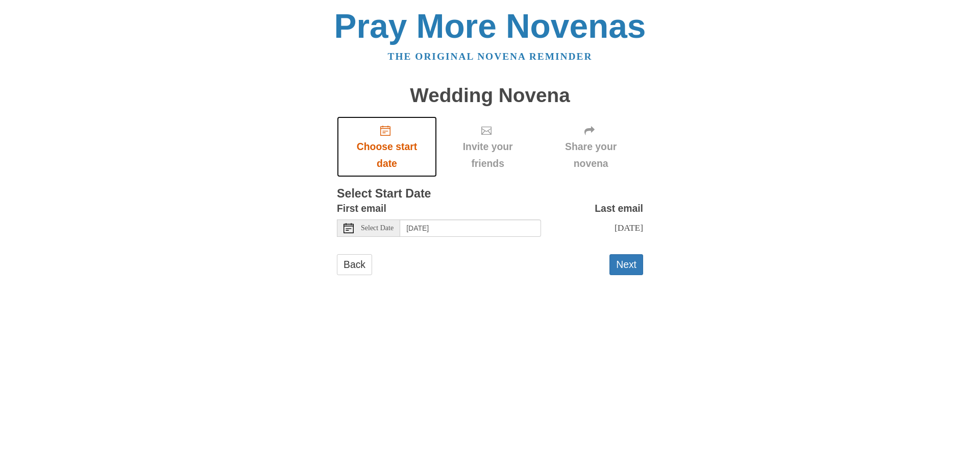  Describe the element at coordinates (378, 229) in the screenshot. I see `span: Select Date` at that location.